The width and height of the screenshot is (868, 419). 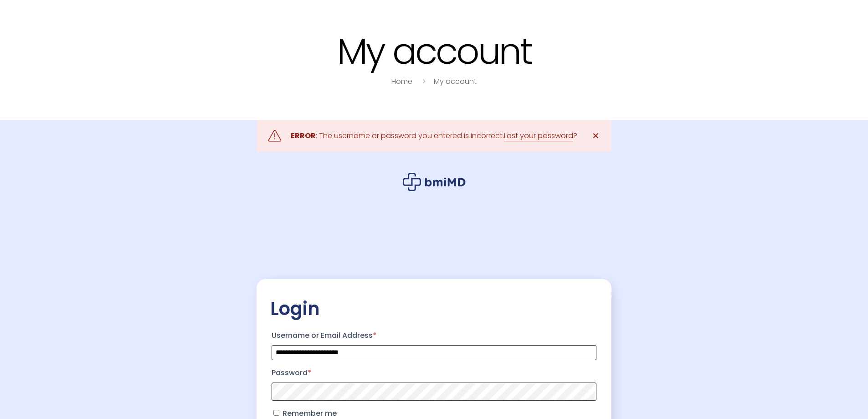 What do you see at coordinates (434, 51) in the screenshot?
I see `h1: My account` at bounding box center [434, 51].